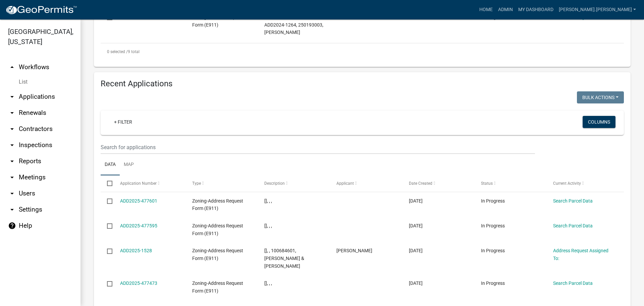 Image resolution: width=644 pixels, height=306 pixels. What do you see at coordinates (345, 183) in the screenshot?
I see `span: Applicant` at bounding box center [345, 183].